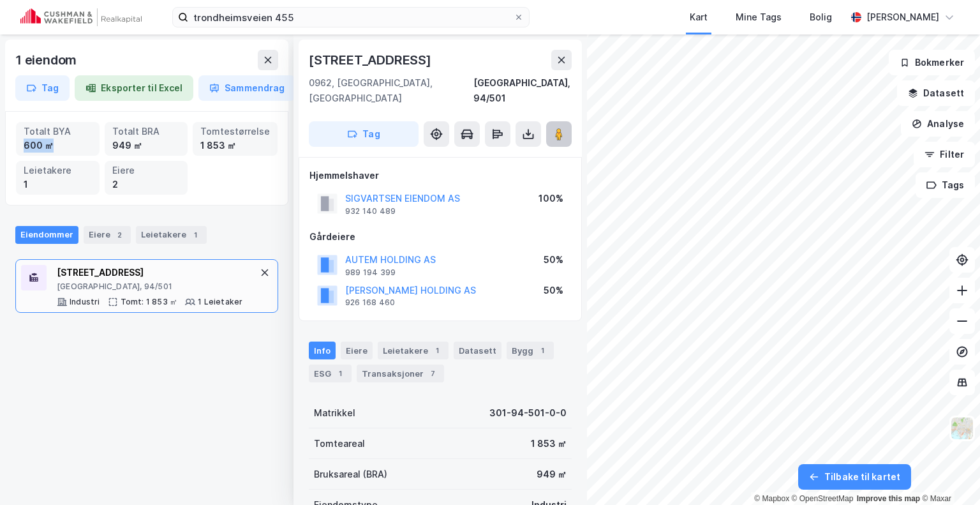 This screenshot has width=980, height=505. What do you see at coordinates (478, 351) in the screenshot?
I see `div: Datasett` at bounding box center [478, 351].